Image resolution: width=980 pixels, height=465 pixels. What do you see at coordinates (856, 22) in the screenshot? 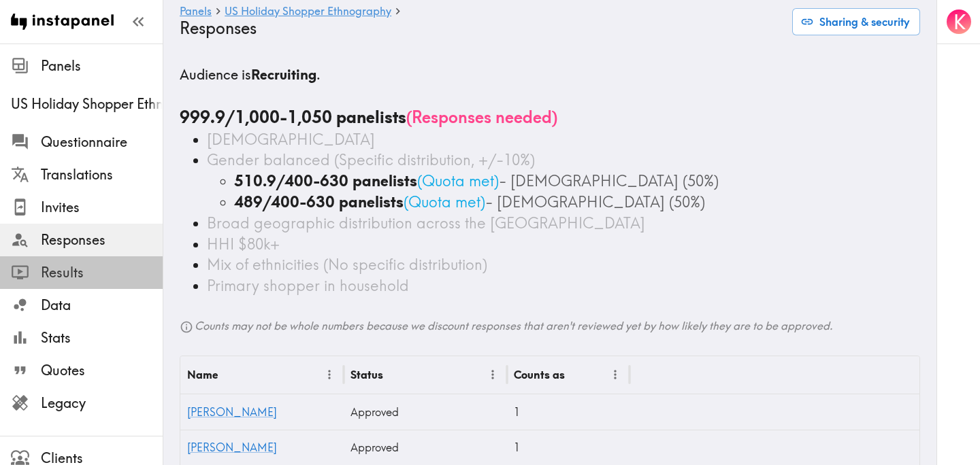
I see `button: Sharing & security` at bounding box center [856, 22].